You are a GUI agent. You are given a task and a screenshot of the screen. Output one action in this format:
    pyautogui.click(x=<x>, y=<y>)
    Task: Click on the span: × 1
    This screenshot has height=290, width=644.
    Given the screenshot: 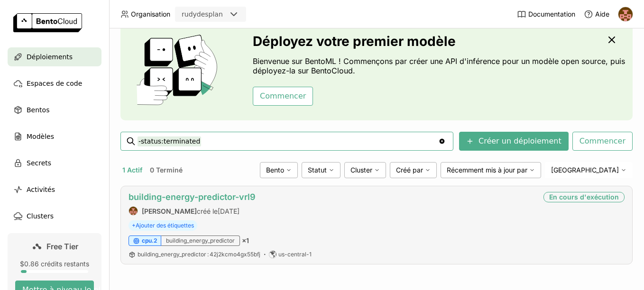 What is the action you would take?
    pyautogui.click(x=245, y=241)
    